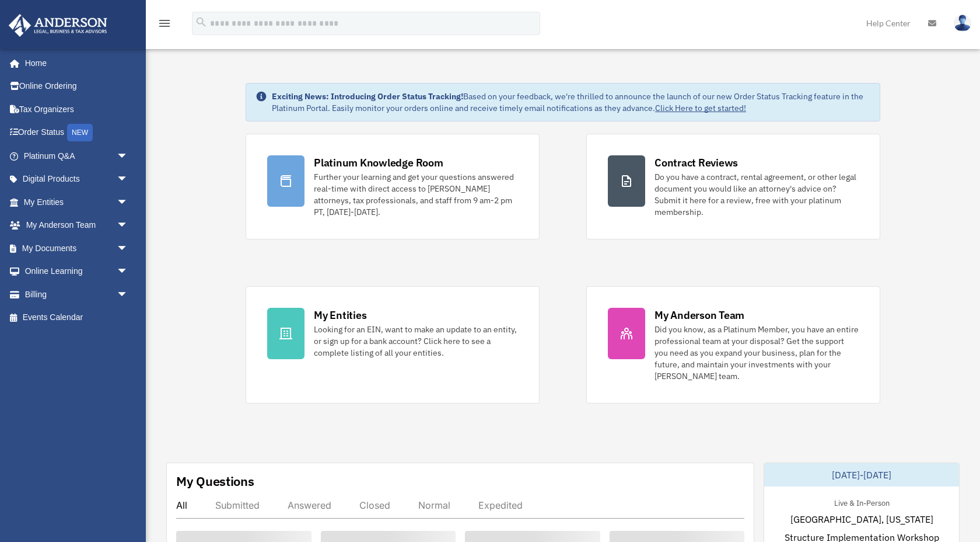 The width and height of the screenshot is (980, 542). Describe the element at coordinates (757, 353) in the screenshot. I see `div: Did you know, as a Platinum Member, you have an entire professional team at your disposal? Get th...` at that location.